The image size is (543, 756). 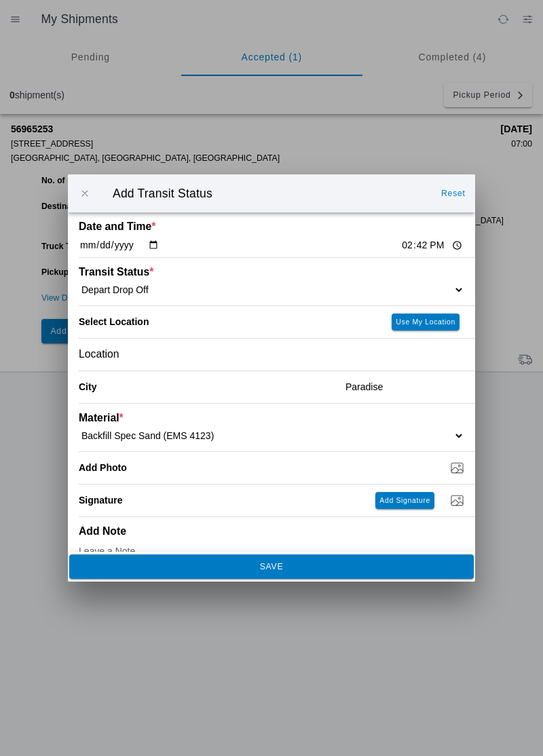 I want to click on ion-label: Date and Time, so click(x=223, y=227).